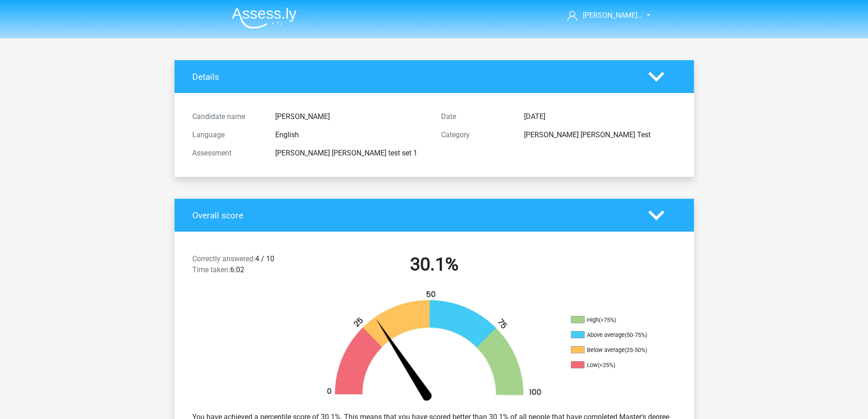  What do you see at coordinates (227, 117) in the screenshot?
I see `div: Candidate name` at bounding box center [227, 117].